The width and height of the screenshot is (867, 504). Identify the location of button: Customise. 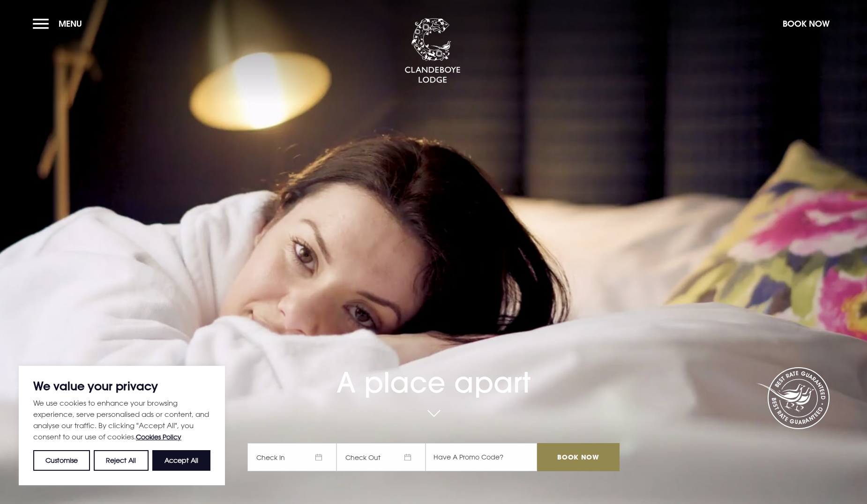
(62, 460).